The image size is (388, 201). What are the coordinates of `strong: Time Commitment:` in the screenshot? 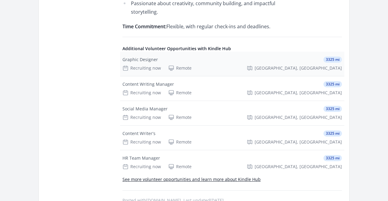 It's located at (144, 26).